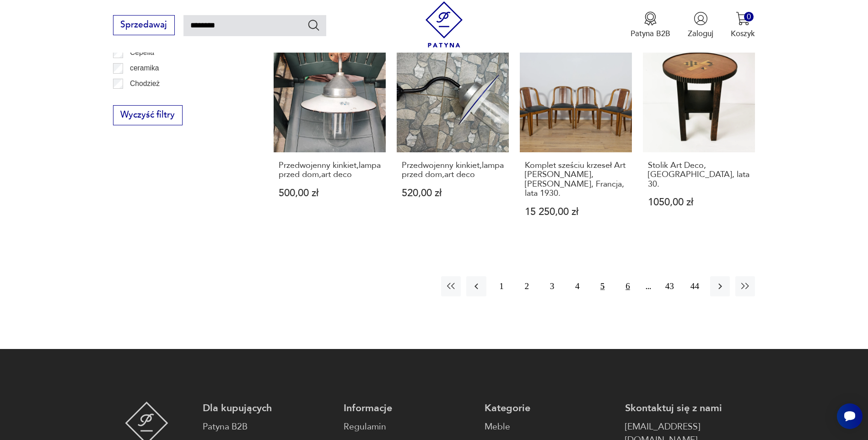  Describe the element at coordinates (700, 33) in the screenshot. I see `p: Zaloguj` at that location.